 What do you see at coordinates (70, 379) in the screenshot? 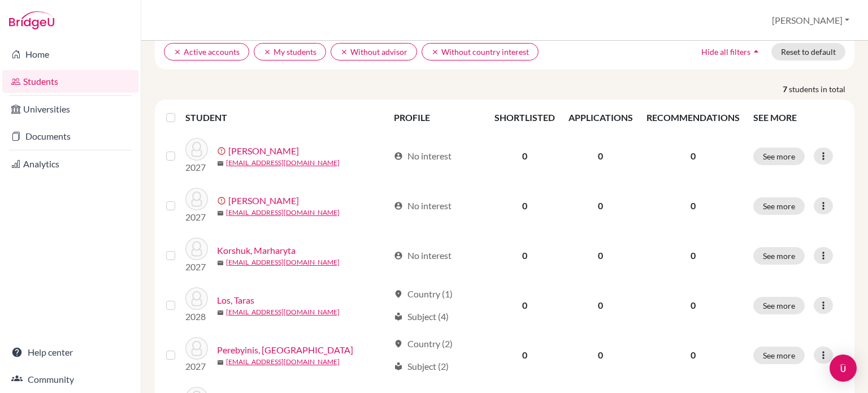
I see `a: Community` at bounding box center [70, 379].